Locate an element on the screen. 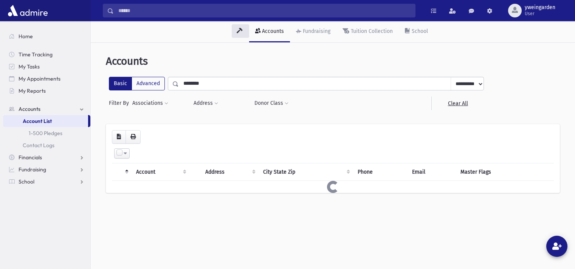 This screenshot has height=269, width=575. input: Search is located at coordinates (264, 11).